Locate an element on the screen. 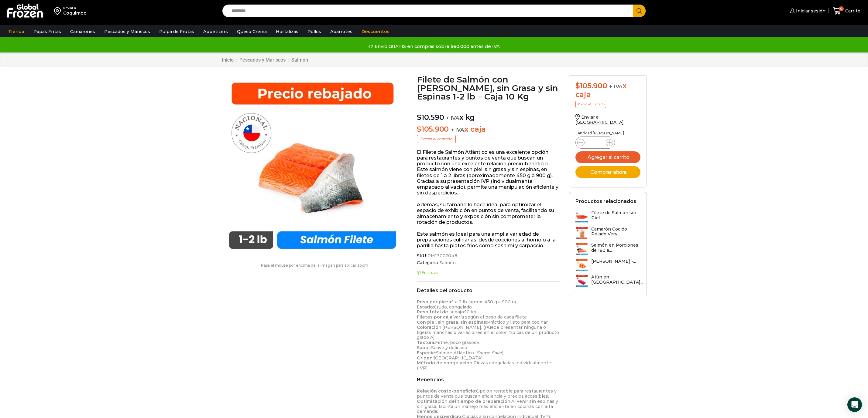 Image resolution: width=868 pixels, height=418 pixels. p: Este salmón es ideal para una amplia variedad de preparaciones culinarias, desde cocciones al hor... is located at coordinates (489, 240).